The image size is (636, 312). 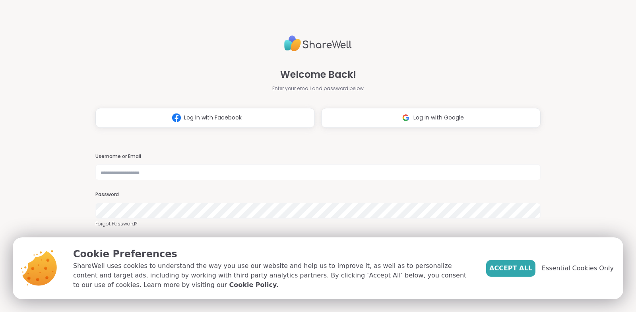 I want to click on span: Enter your email and password below, so click(x=318, y=89).